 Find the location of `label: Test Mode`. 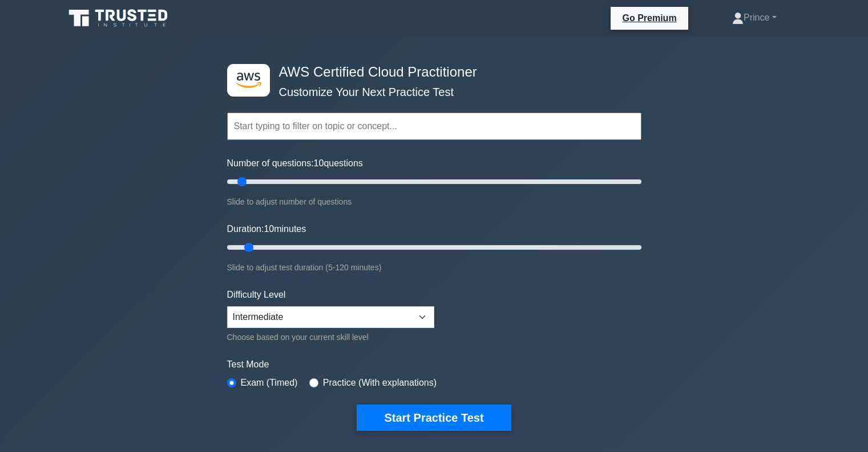

label: Test Mode is located at coordinates (434, 365).